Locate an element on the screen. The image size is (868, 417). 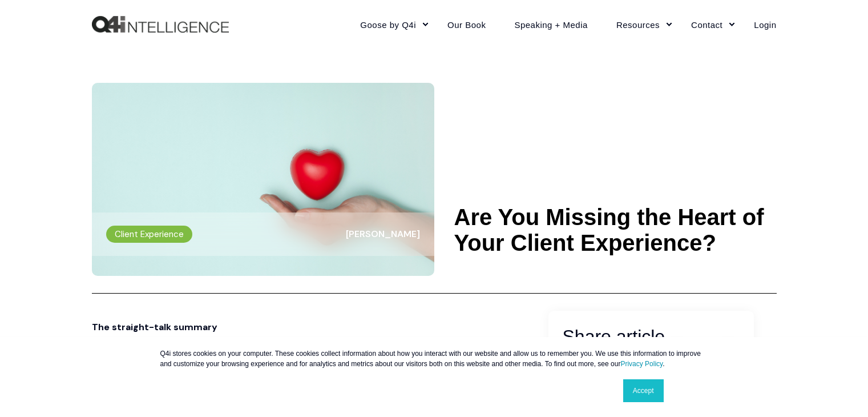
h3: Share article is located at coordinates (651, 336).